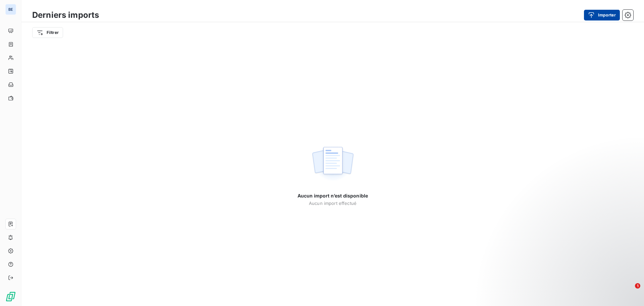  What do you see at coordinates (11, 296) in the screenshot?
I see `img: Logo LeanPay` at bounding box center [11, 296].